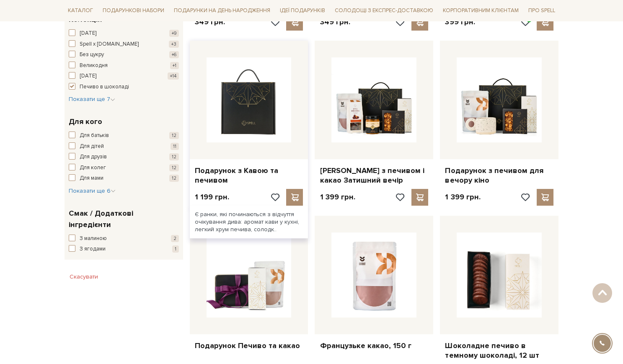 The height and width of the screenshot is (364, 623). What do you see at coordinates (123, 178) in the screenshot?
I see `button: Для мами 12` at bounding box center [123, 178].